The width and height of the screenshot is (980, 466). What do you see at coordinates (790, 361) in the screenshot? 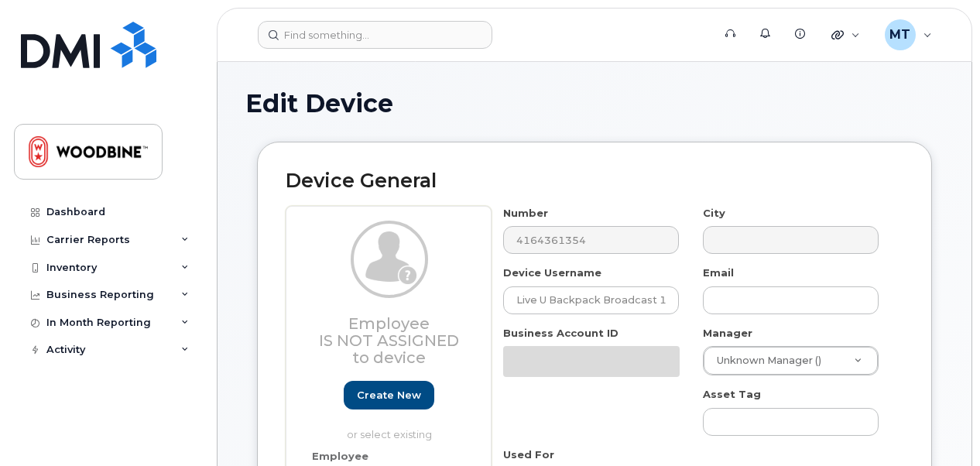
I see `a: Unknown Manager ()` at bounding box center [790, 361].